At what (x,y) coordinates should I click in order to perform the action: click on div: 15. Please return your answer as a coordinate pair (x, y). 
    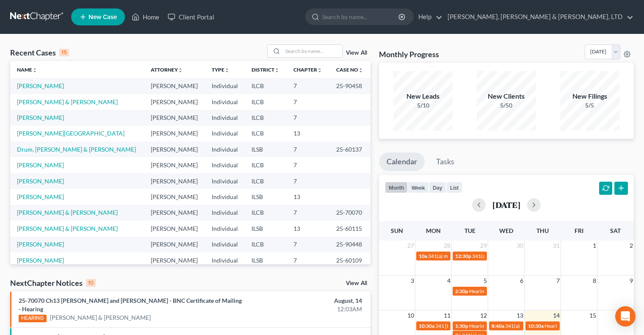
    Looking at the image, I should click on (64, 53).